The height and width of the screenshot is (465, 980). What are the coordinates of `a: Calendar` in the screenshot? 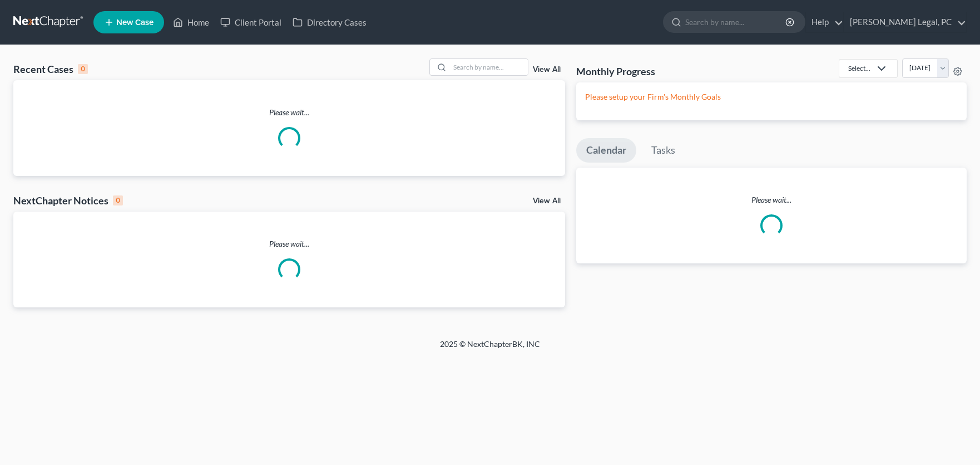 It's located at (606, 150).